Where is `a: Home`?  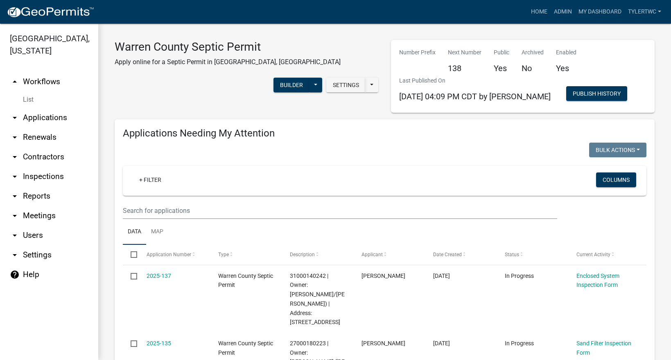 a: Home is located at coordinates (539, 12).